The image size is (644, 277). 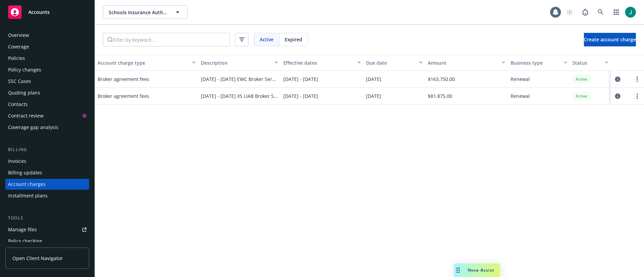 I want to click on div: Billing, so click(x=47, y=150).